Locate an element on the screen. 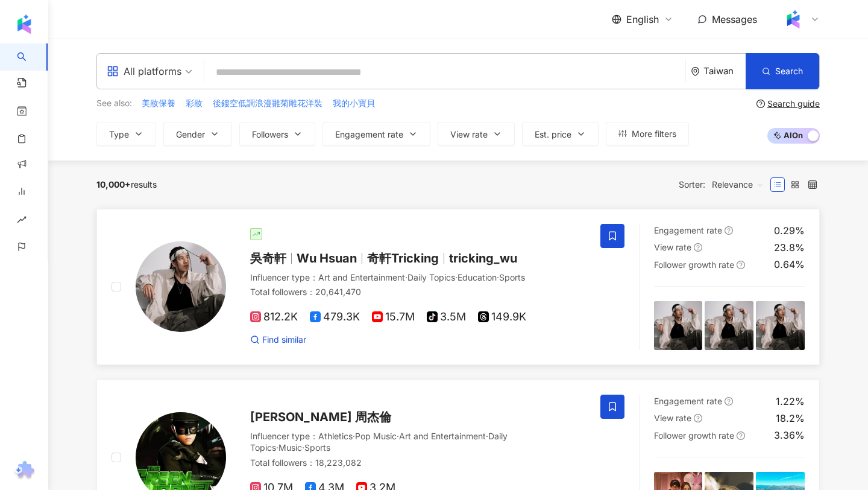 Image resolution: width=868 pixels, height=490 pixels. button: Search is located at coordinates (783, 71).